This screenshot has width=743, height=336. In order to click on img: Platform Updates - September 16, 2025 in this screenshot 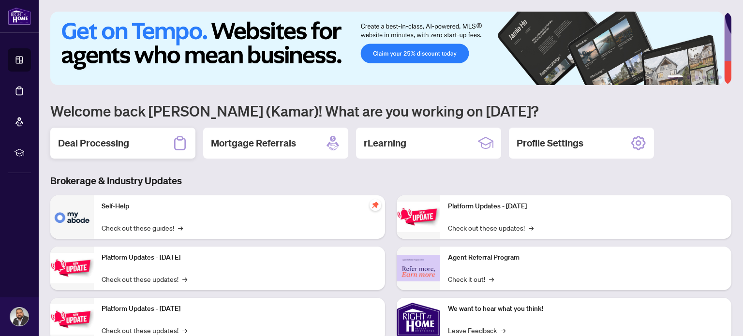, I will do `click(72, 268)`.